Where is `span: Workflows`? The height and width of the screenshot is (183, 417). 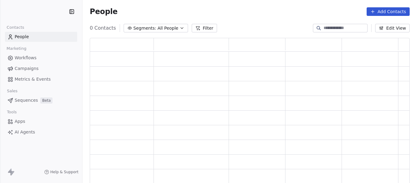 span: Workflows is located at coordinates (26, 58).